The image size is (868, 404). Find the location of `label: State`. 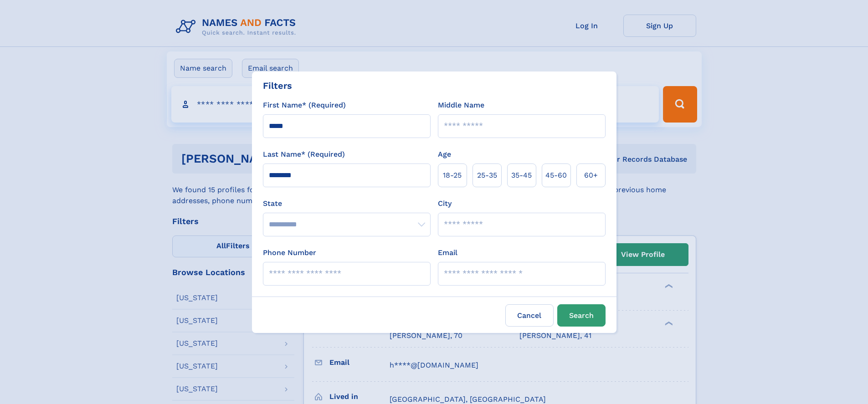

label: State is located at coordinates (347, 203).